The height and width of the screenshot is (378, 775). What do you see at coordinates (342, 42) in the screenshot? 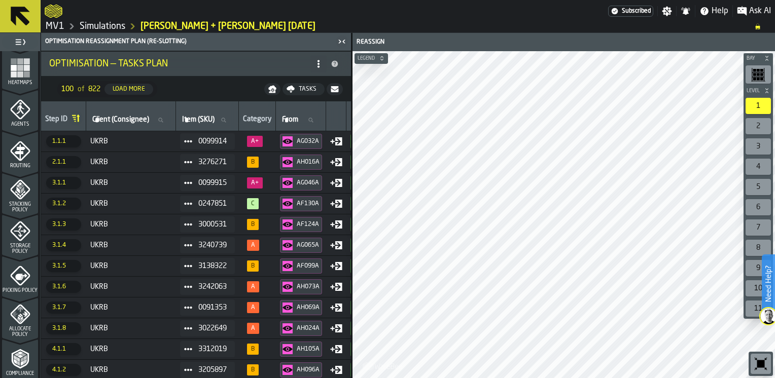
I see `label: button-toggle-Close me` at bounding box center [342, 42].